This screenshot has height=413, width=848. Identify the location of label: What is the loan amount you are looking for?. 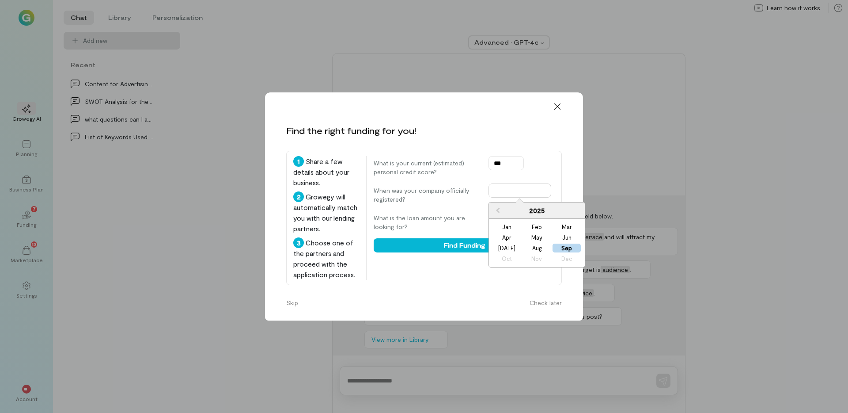
(427, 222).